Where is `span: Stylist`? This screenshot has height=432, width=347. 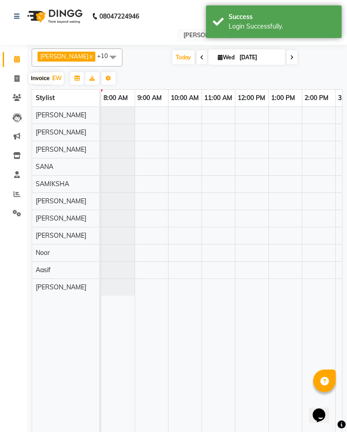
span: Stylist is located at coordinates (45, 98).